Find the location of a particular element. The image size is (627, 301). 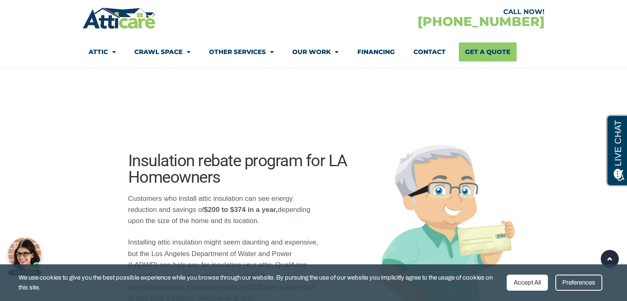

div: CALL NOW! is located at coordinates (429, 12).